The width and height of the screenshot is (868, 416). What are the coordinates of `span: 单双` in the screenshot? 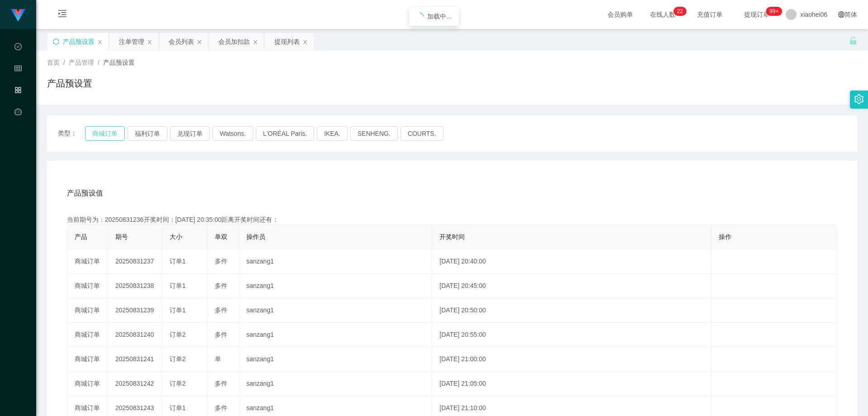 It's located at (221, 237).